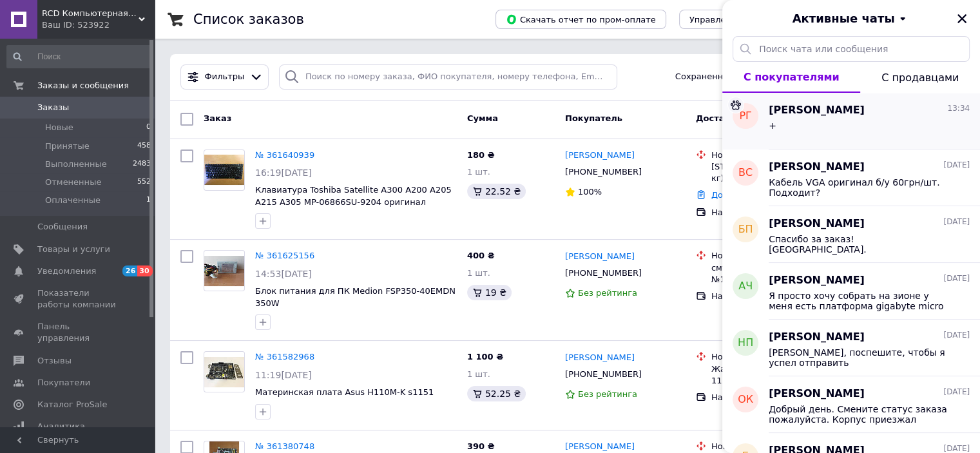  I want to click on span: С продавцами, so click(920, 77).